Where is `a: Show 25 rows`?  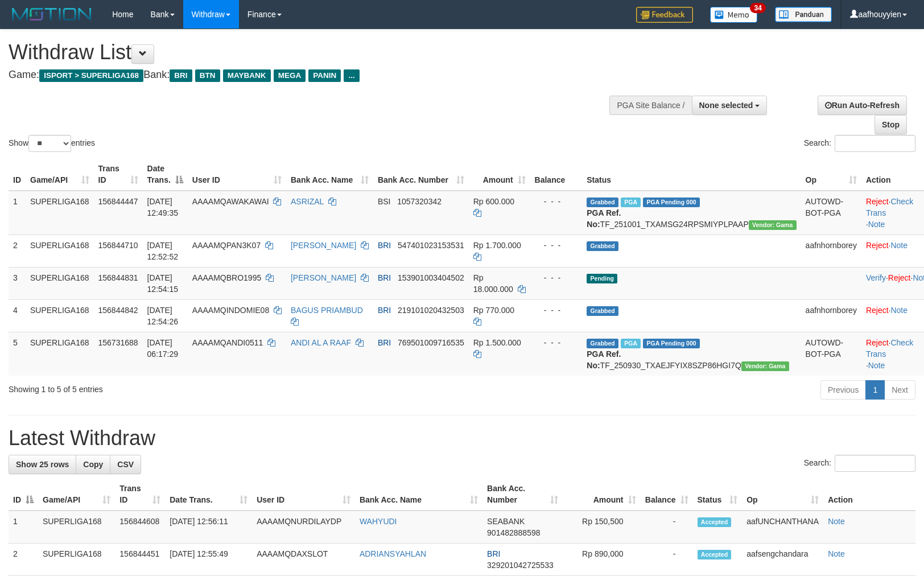
a: Show 25 rows is located at coordinates (42, 465).